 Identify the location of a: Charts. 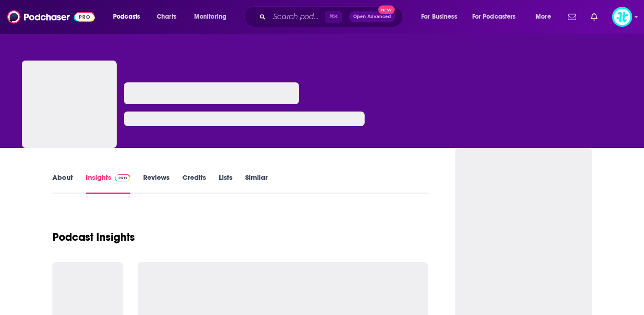
(166, 17).